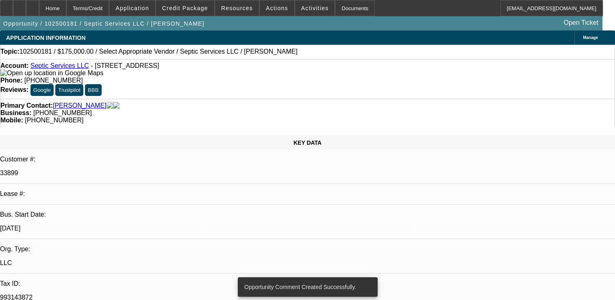  I want to click on strong: Mobile:, so click(12, 120).